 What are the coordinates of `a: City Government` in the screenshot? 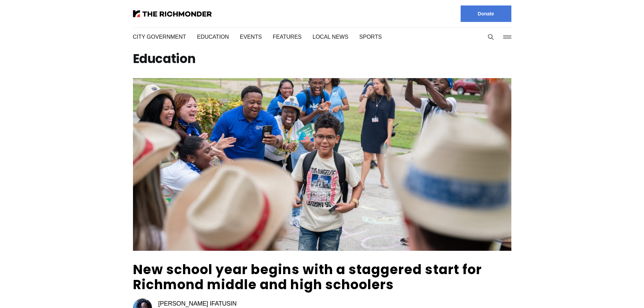 It's located at (159, 37).